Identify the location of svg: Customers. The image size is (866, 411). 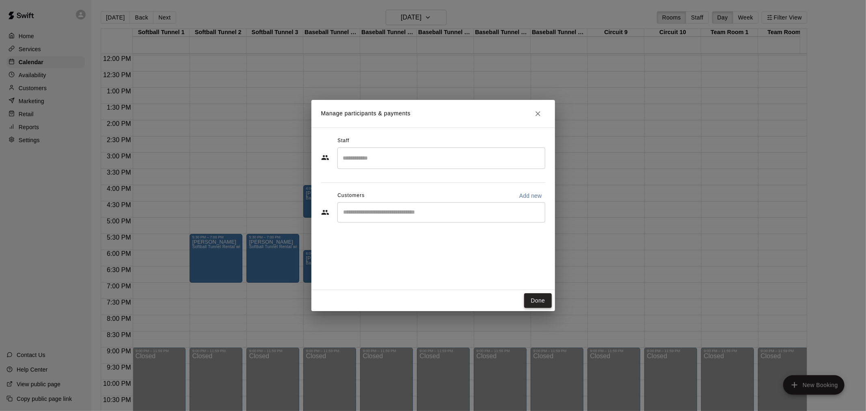
(325, 212).